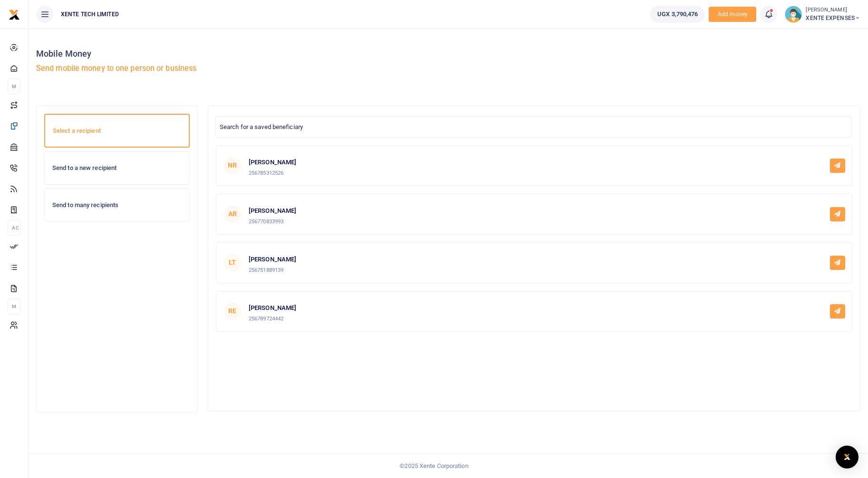 The height and width of the screenshot is (478, 868). I want to click on a: UGX 3,790,476, so click(678, 14).